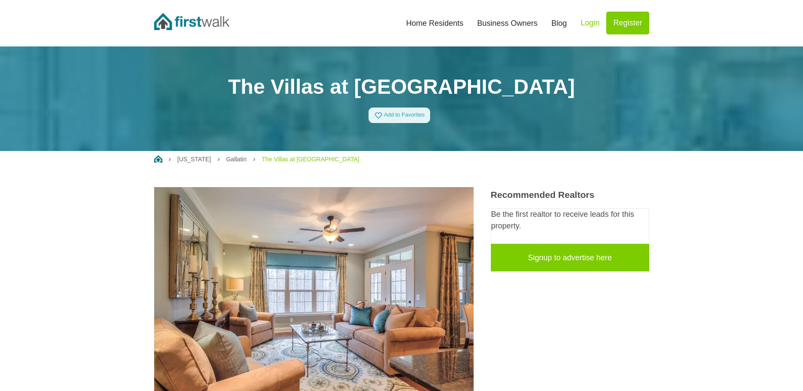 This screenshot has width=803, height=391. Describe the element at coordinates (507, 23) in the screenshot. I see `a: Business Owners` at that location.